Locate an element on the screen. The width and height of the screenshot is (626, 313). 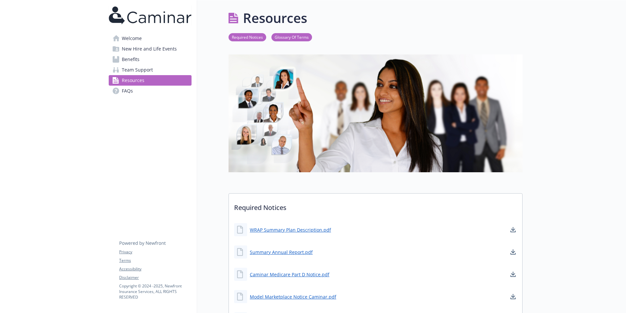
a: Welcome is located at coordinates (150, 38).